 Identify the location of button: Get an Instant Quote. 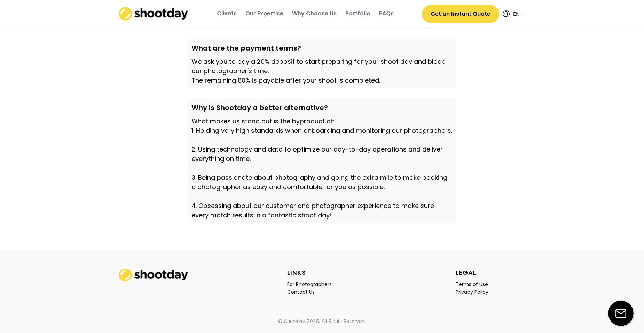
(460, 14).